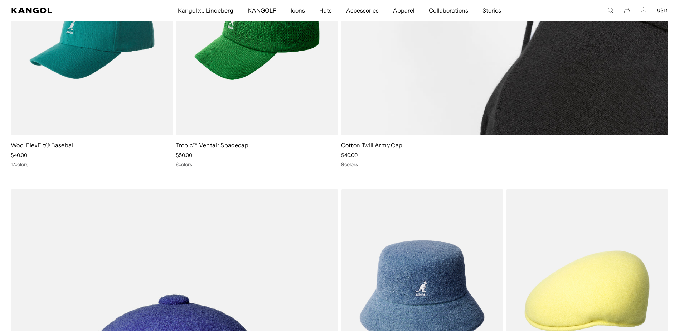 The image size is (679, 331). What do you see at coordinates (184, 155) in the screenshot?
I see `span: $50.00` at bounding box center [184, 155].